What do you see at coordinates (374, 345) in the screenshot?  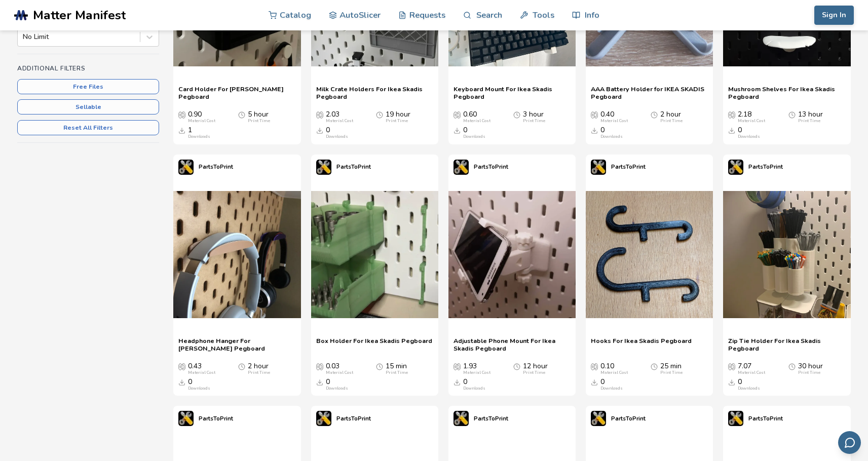 I see `span: Box Holder For Ikea Skadis Pegboard` at bounding box center [374, 345].